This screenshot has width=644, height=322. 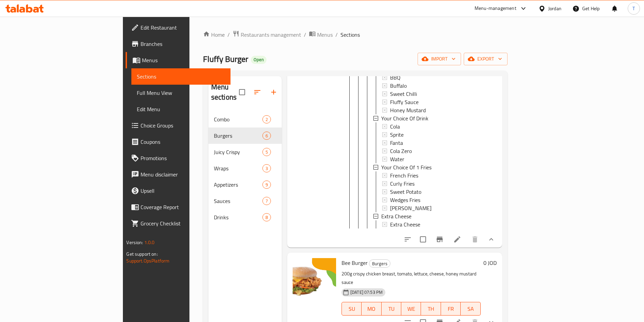 What do you see at coordinates (238, 185) in the screenshot?
I see `div: Appetizers` at bounding box center [238, 185].